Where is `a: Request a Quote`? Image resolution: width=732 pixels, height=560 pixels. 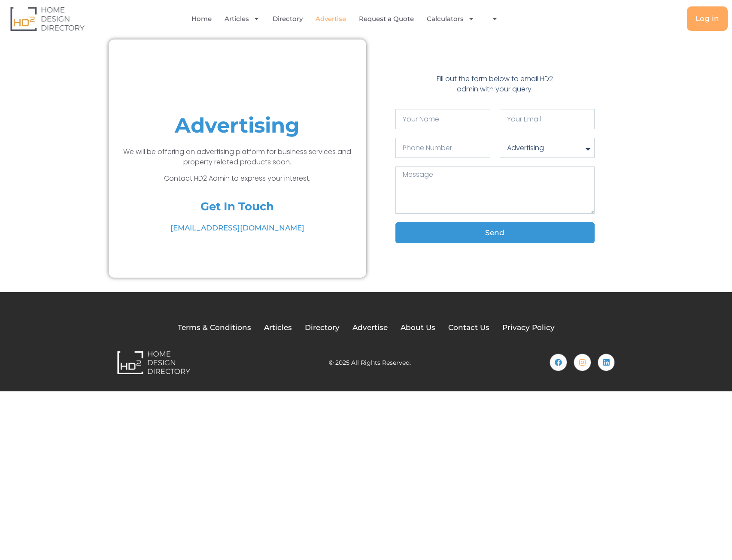 a: Request a Quote is located at coordinates (386, 19).